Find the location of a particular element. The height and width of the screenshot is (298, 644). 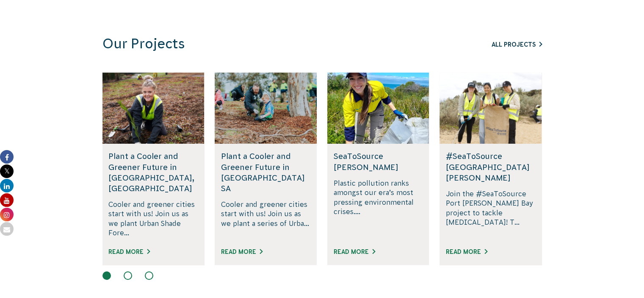

p: Plastic pollution ranks amongst our era’s most pressing environmental crises.... is located at coordinates (378, 208).